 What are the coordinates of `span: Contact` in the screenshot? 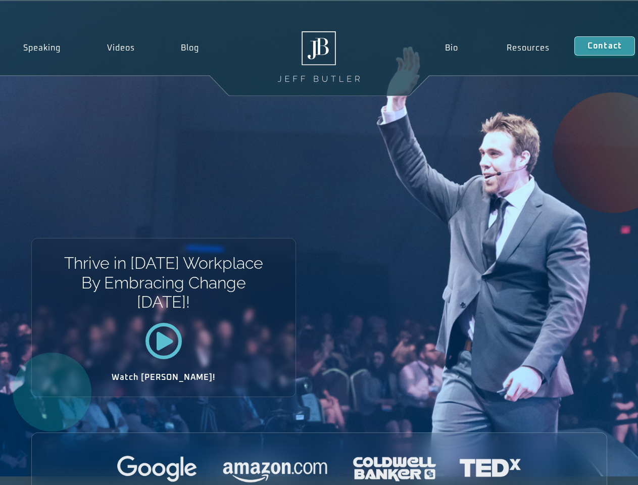 It's located at (605, 46).